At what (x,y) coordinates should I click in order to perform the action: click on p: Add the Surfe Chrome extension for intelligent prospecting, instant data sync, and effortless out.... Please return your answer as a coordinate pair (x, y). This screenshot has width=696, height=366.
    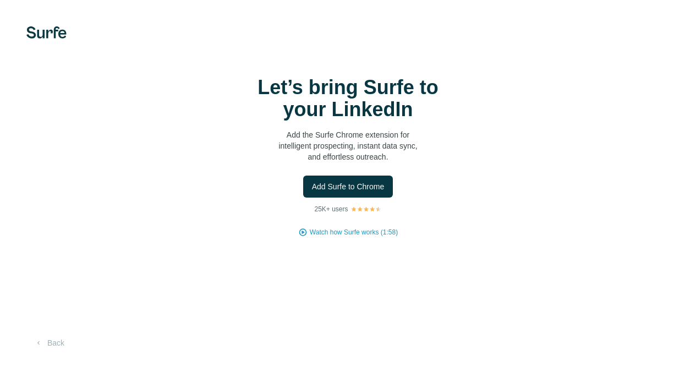
    Looking at the image, I should click on (348, 146).